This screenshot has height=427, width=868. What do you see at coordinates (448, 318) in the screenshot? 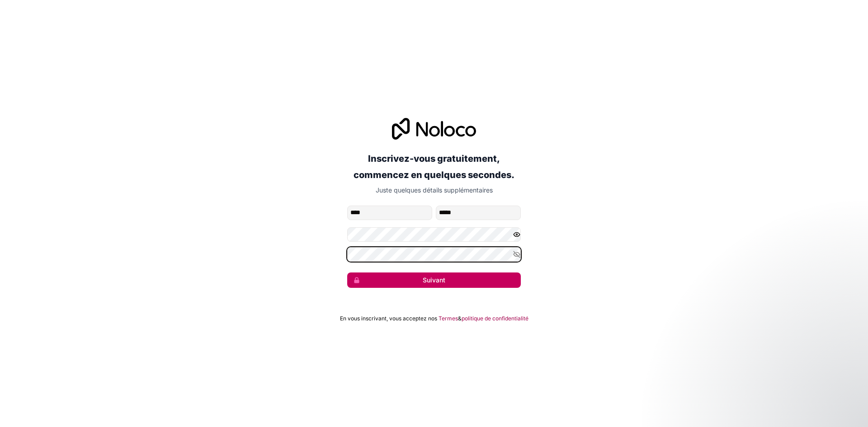
I see `a: Termes` at bounding box center [448, 318].